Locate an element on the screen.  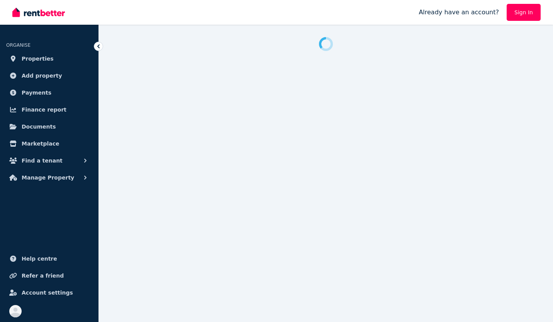
span: Add property is located at coordinates (42, 76).